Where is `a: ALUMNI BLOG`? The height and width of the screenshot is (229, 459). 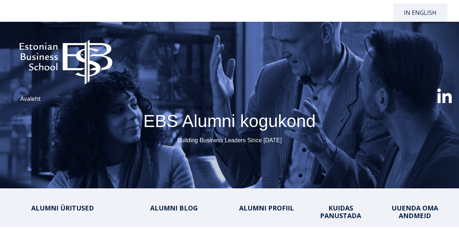
a: ALUMNI BLOG is located at coordinates (174, 208).